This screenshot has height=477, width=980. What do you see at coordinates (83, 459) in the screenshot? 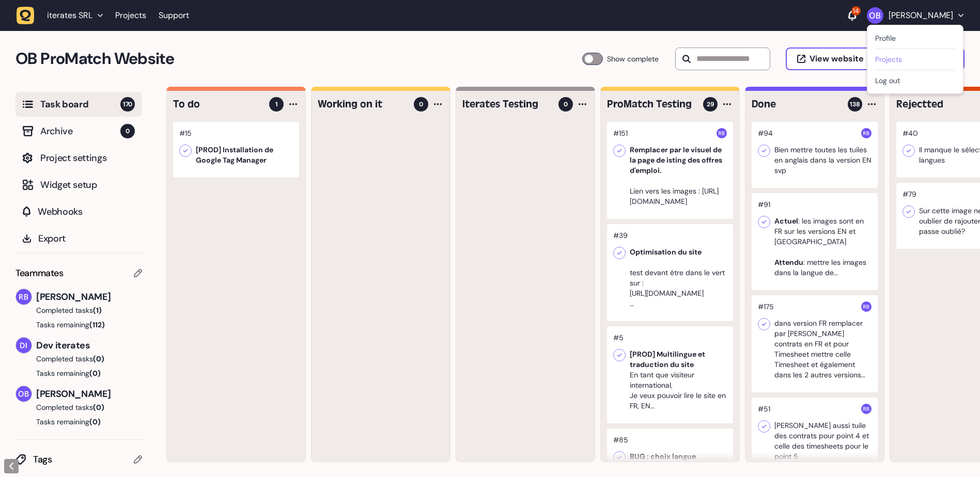
I see `span: Tags` at bounding box center [83, 459].